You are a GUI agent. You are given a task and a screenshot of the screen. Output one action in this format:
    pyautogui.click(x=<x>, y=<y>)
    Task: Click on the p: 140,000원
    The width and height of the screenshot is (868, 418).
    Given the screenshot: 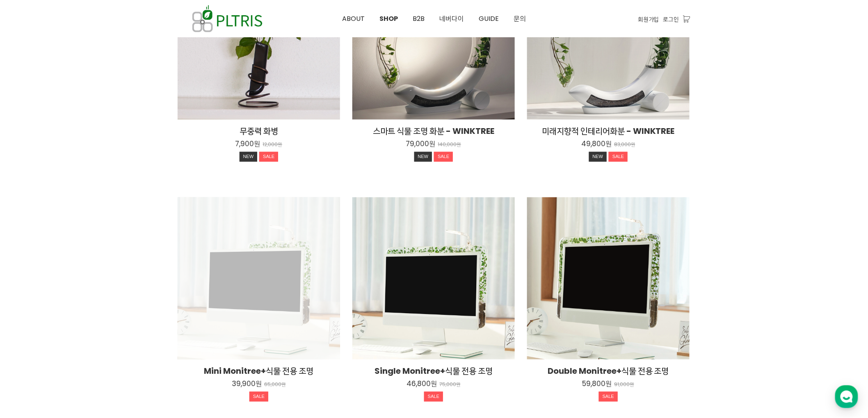 What is the action you would take?
    pyautogui.click(x=450, y=144)
    